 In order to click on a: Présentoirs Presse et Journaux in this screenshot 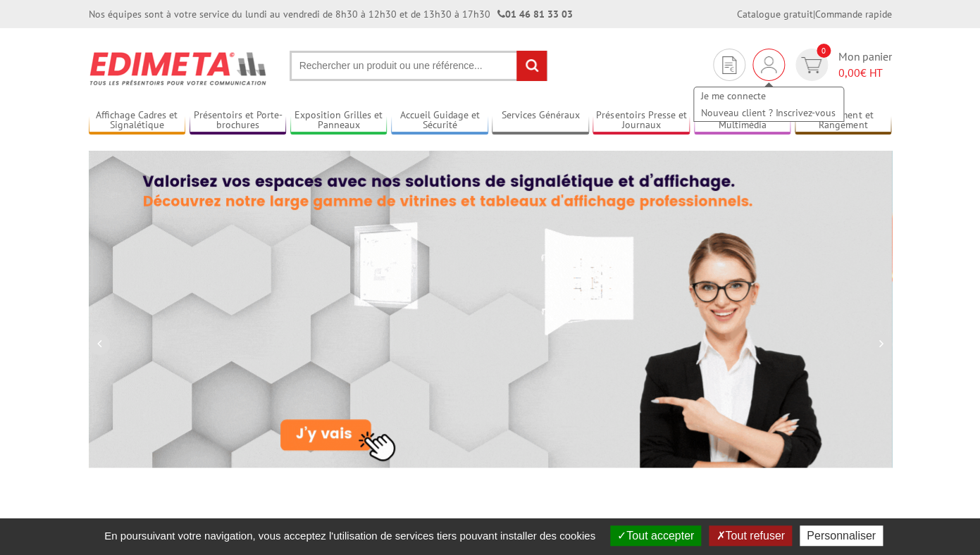, I will do `click(641, 121)`.